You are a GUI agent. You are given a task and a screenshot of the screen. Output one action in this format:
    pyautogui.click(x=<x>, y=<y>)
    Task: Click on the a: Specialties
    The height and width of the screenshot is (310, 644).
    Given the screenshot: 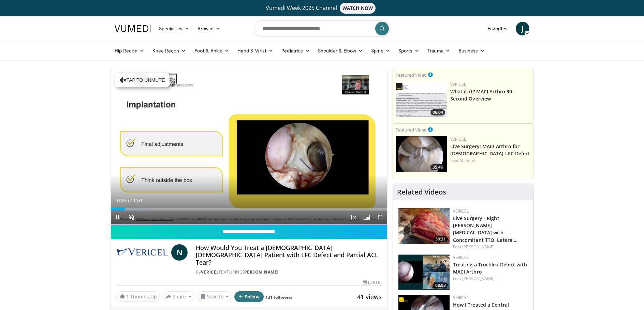 What is the action you would take?
    pyautogui.click(x=174, y=28)
    